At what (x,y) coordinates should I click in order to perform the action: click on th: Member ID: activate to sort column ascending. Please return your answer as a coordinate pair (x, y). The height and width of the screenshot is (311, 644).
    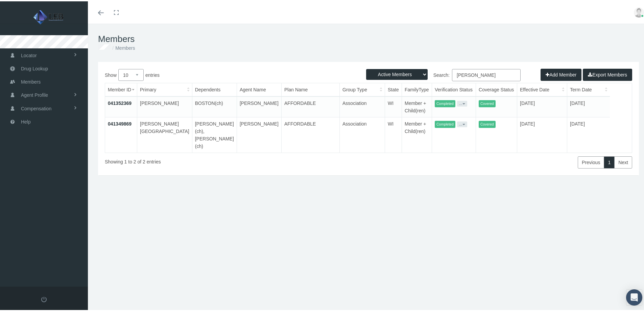
    Looking at the image, I should click on (121, 88).